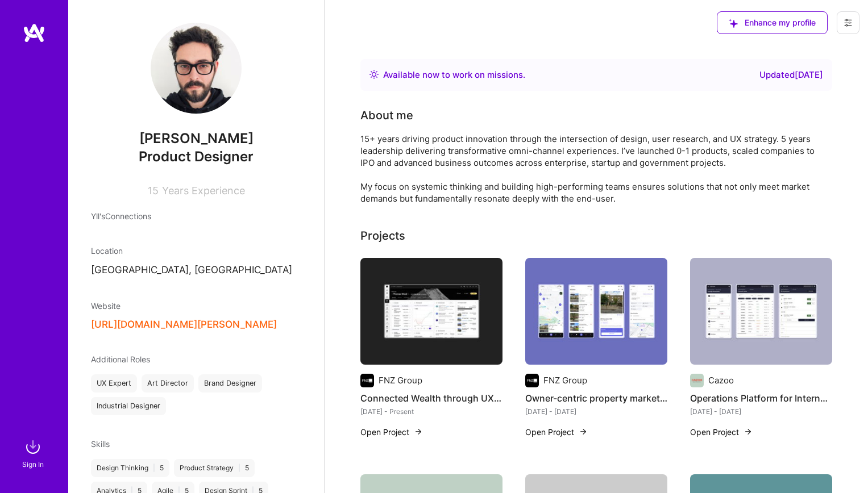 The image size is (868, 493). What do you see at coordinates (121, 216) in the screenshot?
I see `span: Yll's Connections` at bounding box center [121, 216].